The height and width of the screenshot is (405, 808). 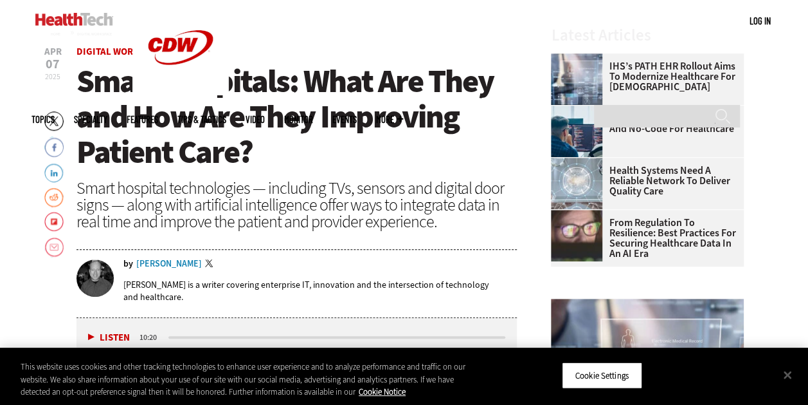 What do you see at coordinates (298, 119) in the screenshot?
I see `a: MonITor` at bounding box center [298, 119].